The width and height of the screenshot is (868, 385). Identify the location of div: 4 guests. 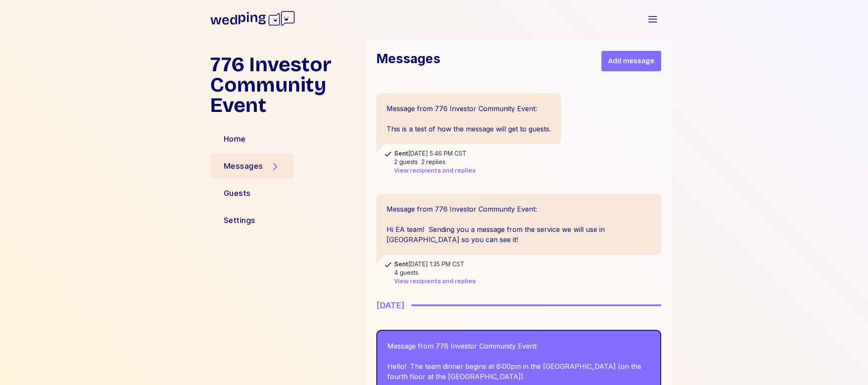
(406, 273).